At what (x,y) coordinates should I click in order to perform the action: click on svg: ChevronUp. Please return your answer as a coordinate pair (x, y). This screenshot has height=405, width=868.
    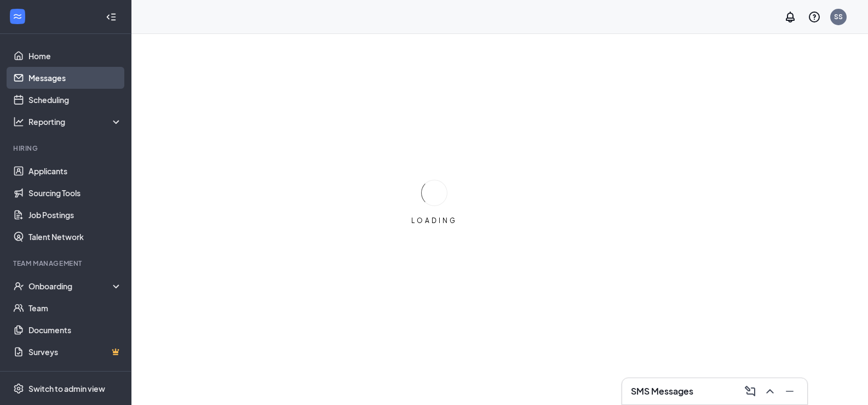
    Looking at the image, I should click on (770, 392).